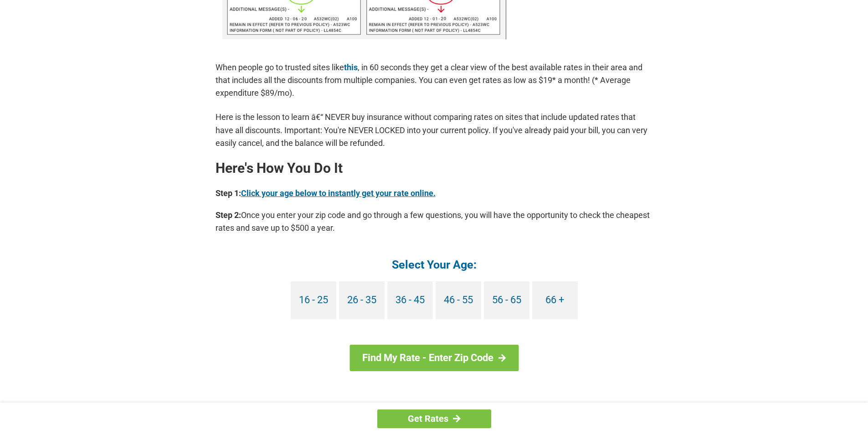 The image size is (868, 435). Describe the element at coordinates (228, 193) in the screenshot. I see `b: Step 1:` at that location.